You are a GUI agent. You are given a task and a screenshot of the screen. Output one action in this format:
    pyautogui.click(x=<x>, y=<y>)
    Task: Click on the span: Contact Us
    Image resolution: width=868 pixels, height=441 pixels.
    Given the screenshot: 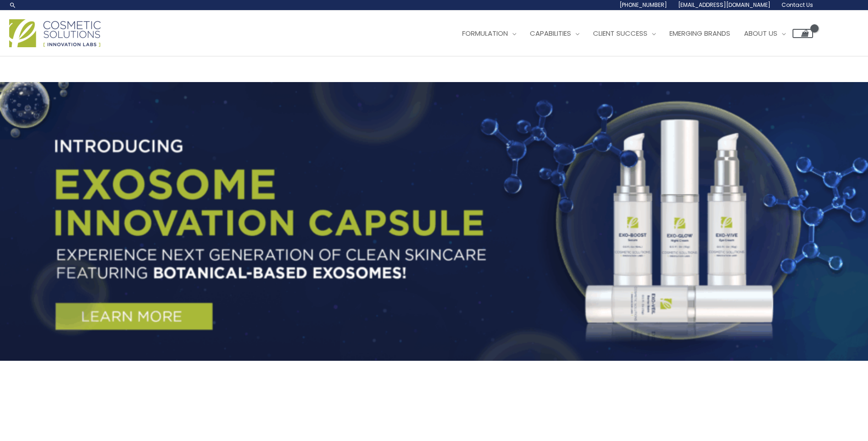 What is the action you would take?
    pyautogui.click(x=797, y=5)
    